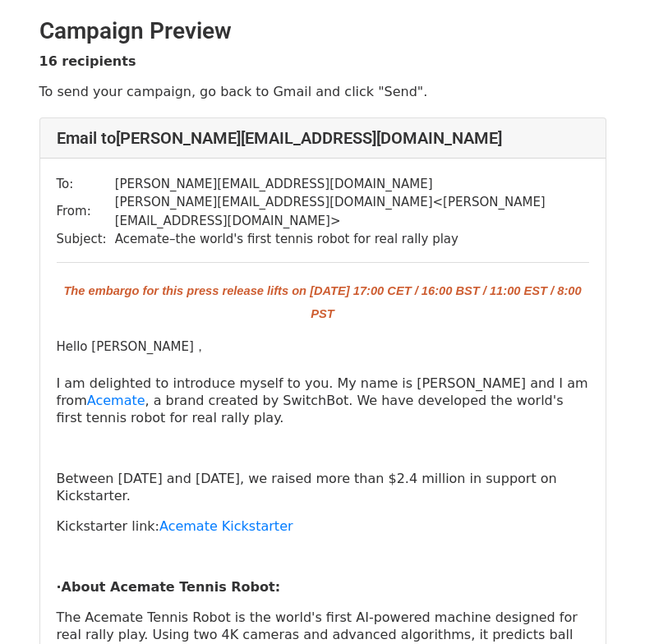 The width and height of the screenshot is (645, 644). I want to click on td: From:, so click(86, 211).